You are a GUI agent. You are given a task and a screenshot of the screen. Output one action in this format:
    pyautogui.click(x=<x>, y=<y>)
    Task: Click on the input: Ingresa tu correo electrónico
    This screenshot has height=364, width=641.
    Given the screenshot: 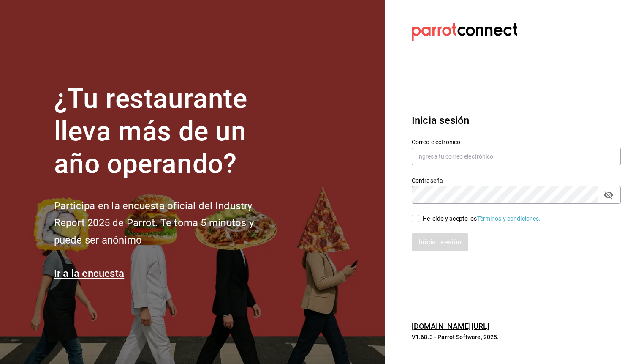 What is the action you would take?
    pyautogui.click(x=516, y=156)
    